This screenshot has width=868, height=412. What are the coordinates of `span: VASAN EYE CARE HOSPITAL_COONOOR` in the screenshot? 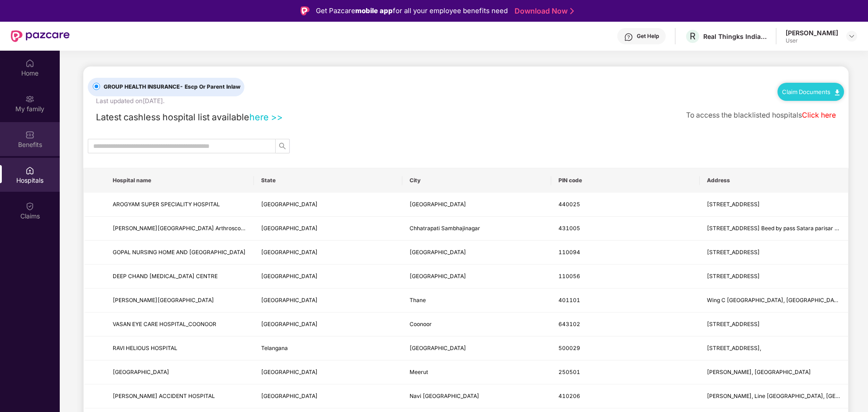 It's located at (165, 324).